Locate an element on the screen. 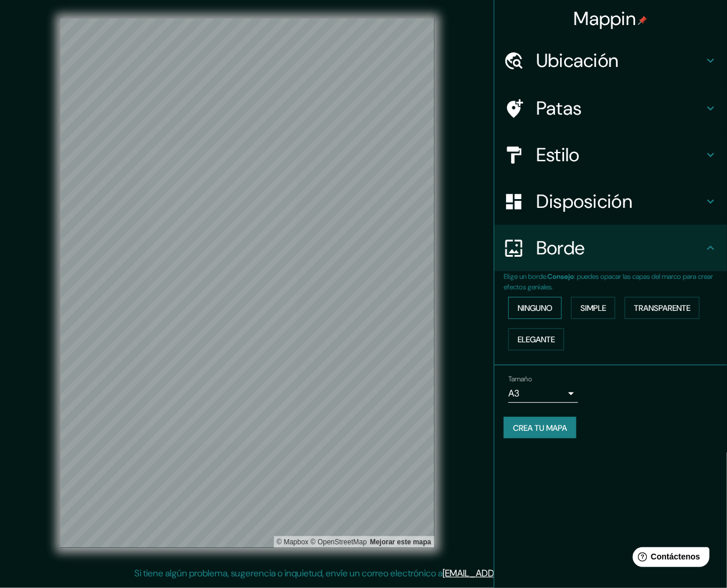 This screenshot has width=727, height=588. font: Elegante is located at coordinates (536, 340).